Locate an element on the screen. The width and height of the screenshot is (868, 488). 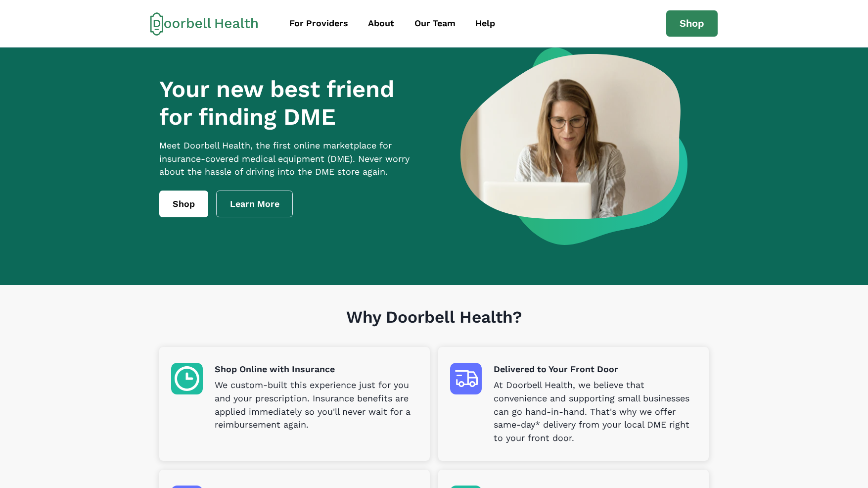
div: Our Team is located at coordinates (434, 23).